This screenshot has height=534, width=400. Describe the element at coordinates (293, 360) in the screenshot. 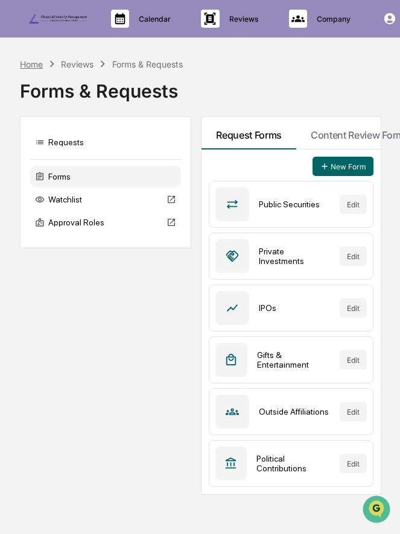

I see `div: Gifts & Entertainment` at that location.